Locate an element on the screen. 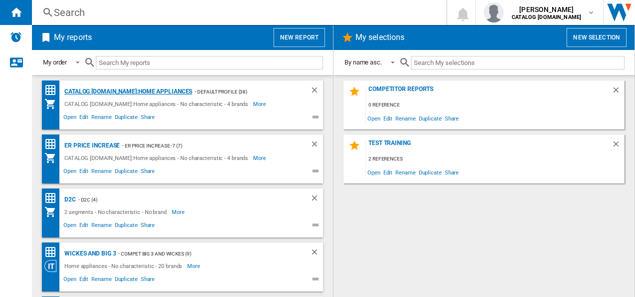  div: 2 references is located at coordinates (495, 159).